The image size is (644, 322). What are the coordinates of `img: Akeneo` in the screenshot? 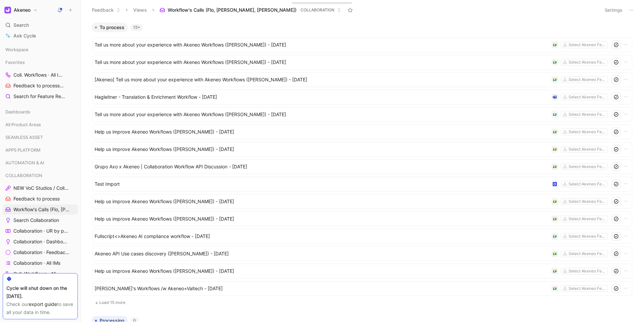 It's located at (8, 10).